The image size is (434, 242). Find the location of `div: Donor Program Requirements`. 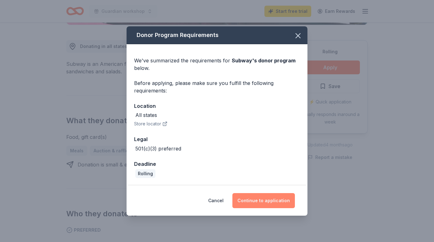

div: Donor Program Requirements is located at coordinates (217, 35).